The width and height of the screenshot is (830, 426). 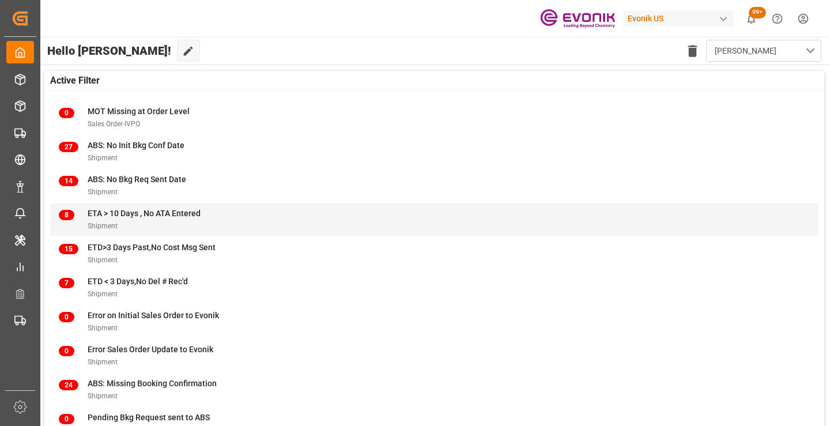 I want to click on span: 99+, so click(x=757, y=13).